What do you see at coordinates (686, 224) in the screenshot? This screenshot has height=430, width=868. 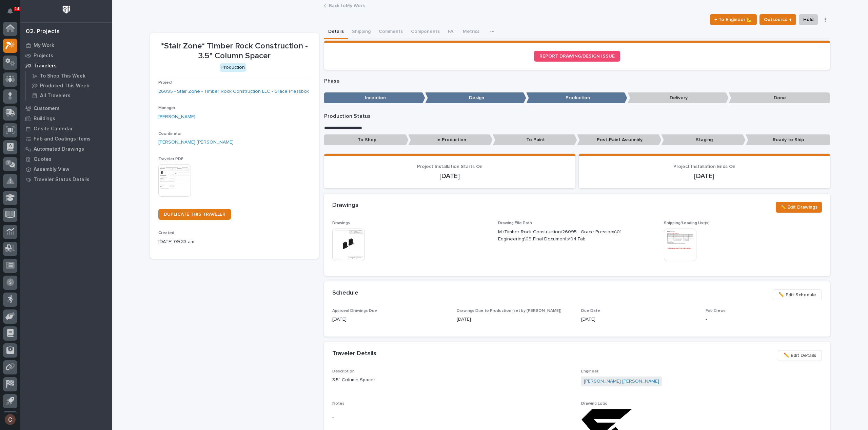 I see `span: Shipping/Loading List(s)` at bounding box center [686, 224].